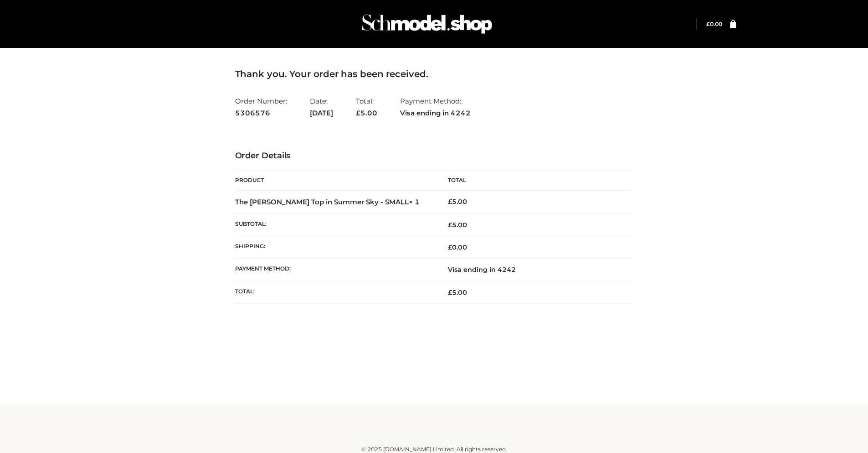 The image size is (868, 453). Describe the element at coordinates (427, 24) in the screenshot. I see `a: Schmodel Admin 964` at that location.